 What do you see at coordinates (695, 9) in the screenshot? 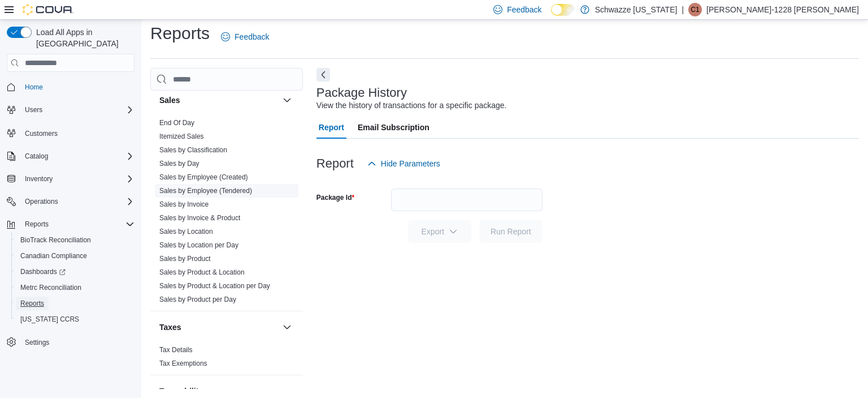
I see `span: C1` at bounding box center [695, 9].